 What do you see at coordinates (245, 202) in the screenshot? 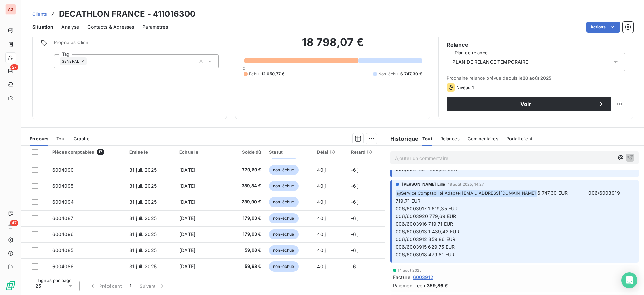
I see `span: 239,90 €` at bounding box center [245, 202].